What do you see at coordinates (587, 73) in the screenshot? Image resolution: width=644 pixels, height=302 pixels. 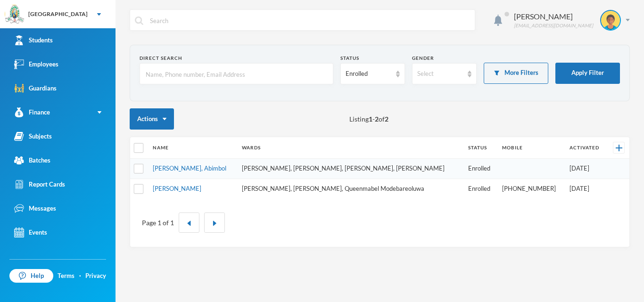 I see `button: Apply Filter` at bounding box center [587, 73].